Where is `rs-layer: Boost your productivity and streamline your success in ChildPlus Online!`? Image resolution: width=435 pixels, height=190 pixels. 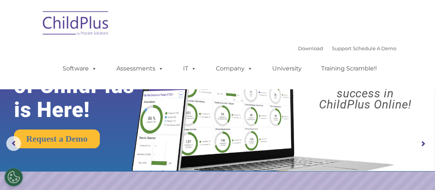
rs-layer: Boost your productivity and streamline your success in ChildPlus Online! is located at coordinates (365, 82).